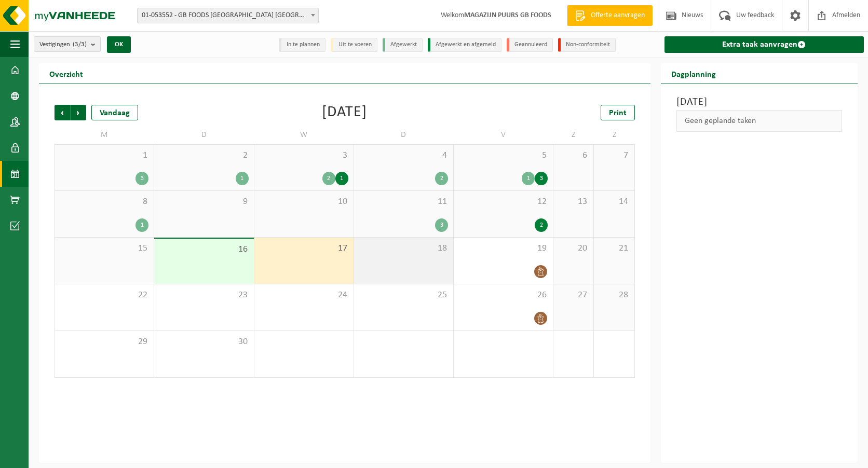  Describe the element at coordinates (404, 249) in the screenshot. I see `span: 18` at that location.